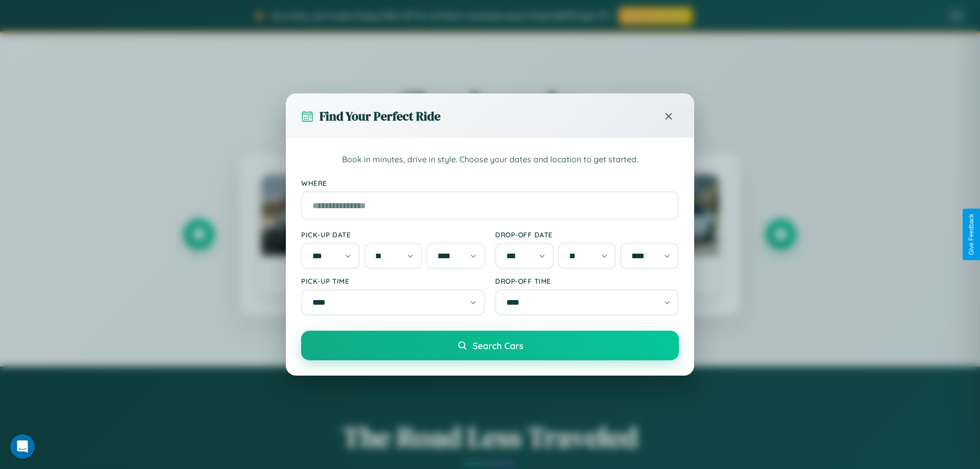  What do you see at coordinates (587, 234) in the screenshot?
I see `label: Drop-off Date` at bounding box center [587, 234].